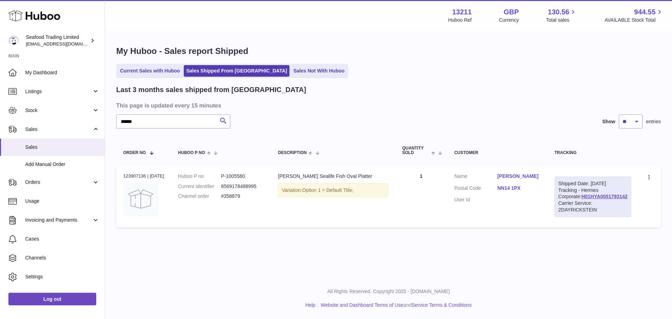 Image resolution: width=672 pixels, height=319 pixels. I want to click on span: 944.55, so click(644, 12).